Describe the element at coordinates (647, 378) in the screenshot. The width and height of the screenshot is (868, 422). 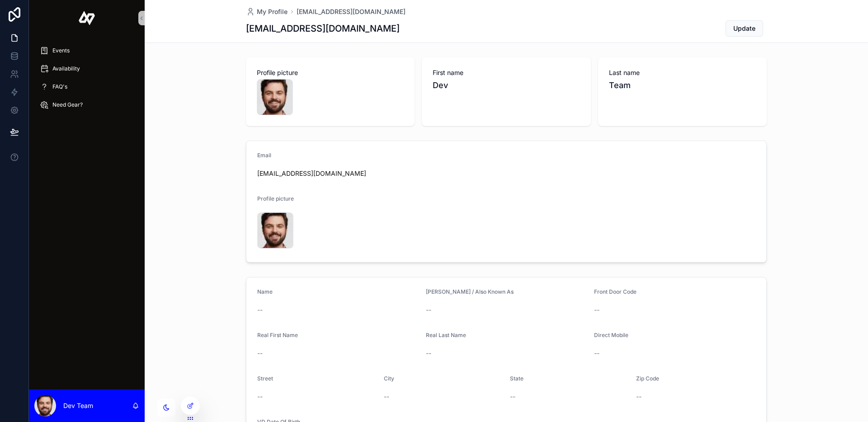
I see `span: Zip Code` at that location.